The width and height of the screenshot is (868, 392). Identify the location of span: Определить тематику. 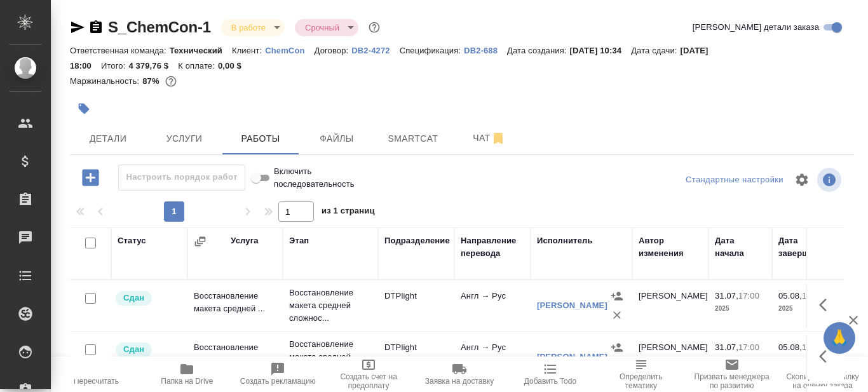
(640, 381).